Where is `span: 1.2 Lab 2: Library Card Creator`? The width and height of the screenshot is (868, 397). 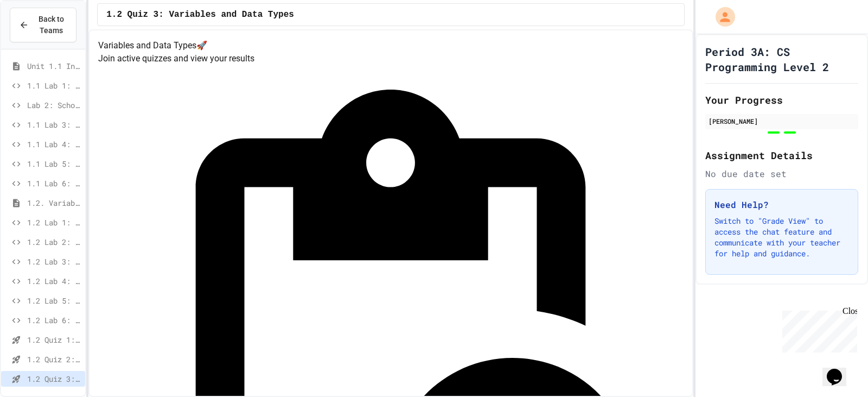 span: 1.2 Lab 2: Library Card Creator is located at coordinates (54, 242).